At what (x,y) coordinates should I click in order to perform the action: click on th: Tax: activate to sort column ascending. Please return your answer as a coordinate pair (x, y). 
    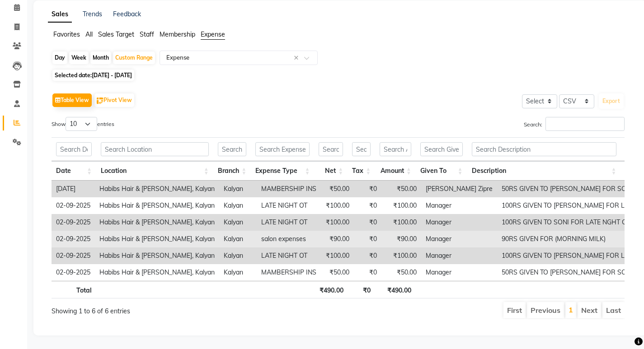
    Looking at the image, I should click on (361, 171).